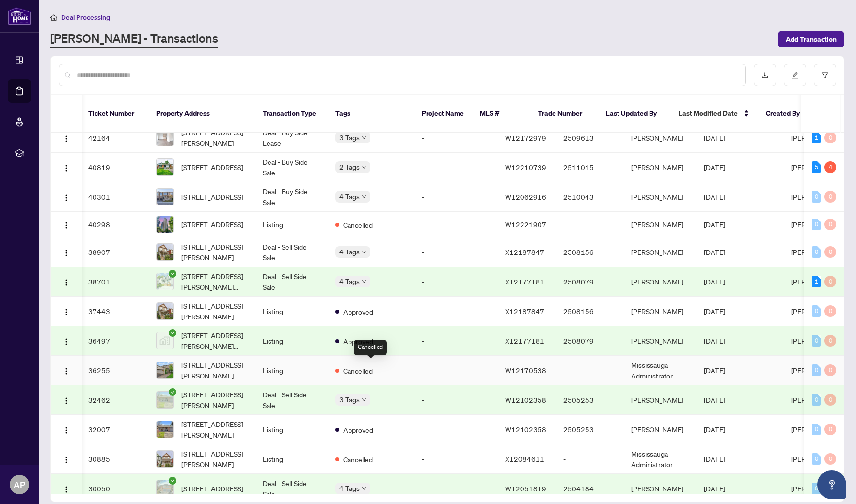 The image size is (856, 504). I want to click on td: Mississauga Administrator, so click(659, 459).